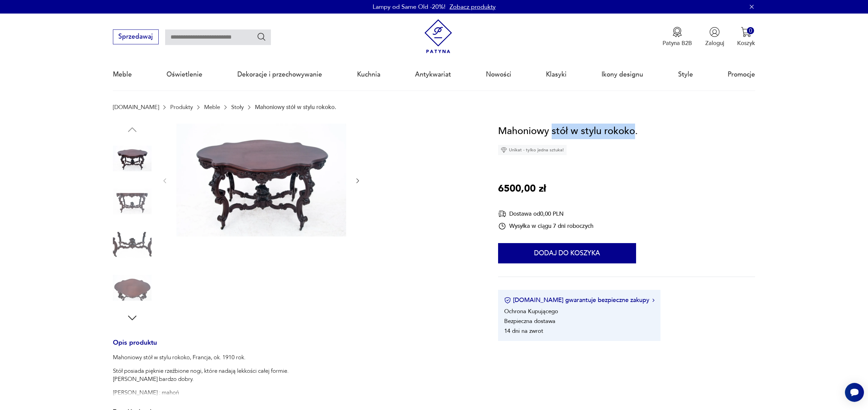  I want to click on li: Bezpieczna dostawa, so click(530, 321).